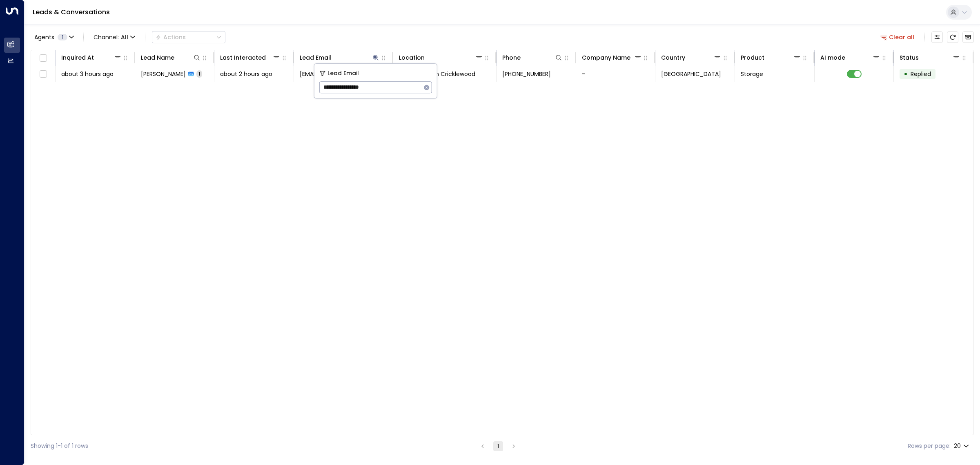 The image size is (980, 465). Describe the element at coordinates (114, 37) in the screenshot. I see `span: Channel:` at that location.